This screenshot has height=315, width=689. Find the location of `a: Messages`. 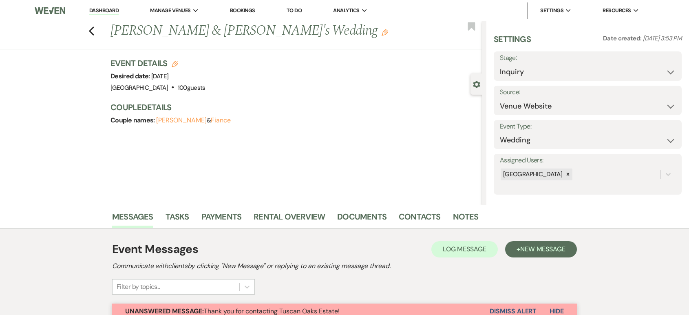

a: Messages is located at coordinates (133, 219).